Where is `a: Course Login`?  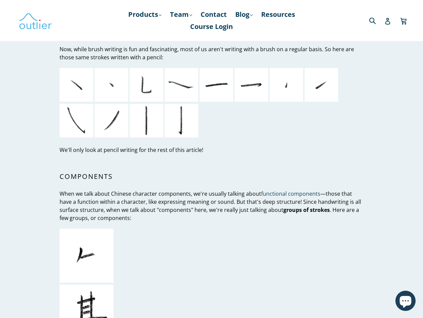 a: Course Login is located at coordinates (211, 27).